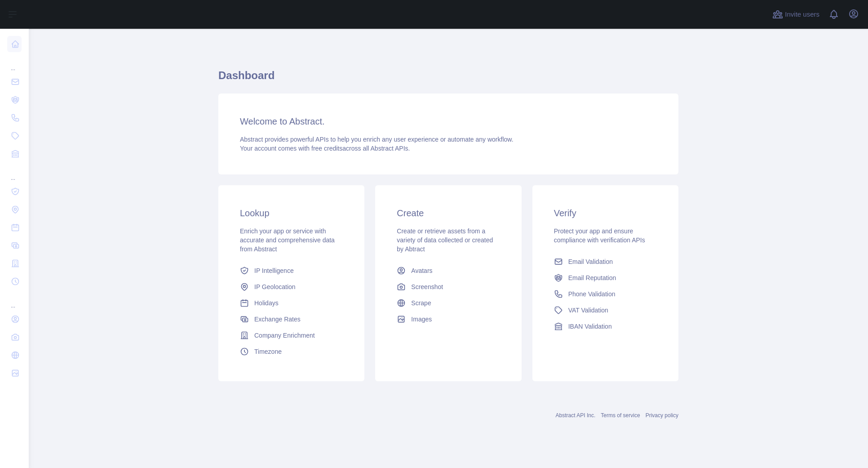  What do you see at coordinates (620, 415) in the screenshot?
I see `a: Terms of service` at bounding box center [620, 415].